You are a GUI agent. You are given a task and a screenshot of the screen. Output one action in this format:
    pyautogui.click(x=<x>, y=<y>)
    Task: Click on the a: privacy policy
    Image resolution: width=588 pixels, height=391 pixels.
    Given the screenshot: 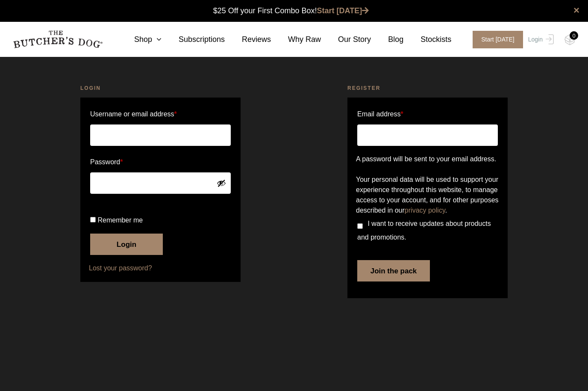 What is the action you would take?
    pyautogui.click(x=425, y=210)
    